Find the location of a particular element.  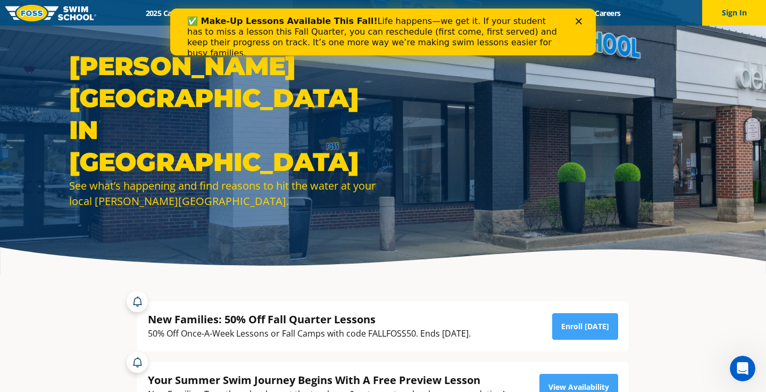

div: Close is located at coordinates (411, 13).